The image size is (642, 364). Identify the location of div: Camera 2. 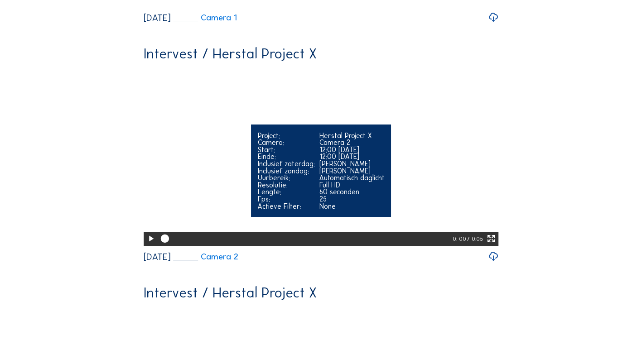
(352, 143).